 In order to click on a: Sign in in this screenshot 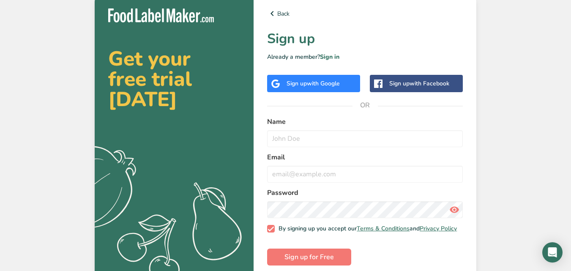, I will do `click(330, 57)`.